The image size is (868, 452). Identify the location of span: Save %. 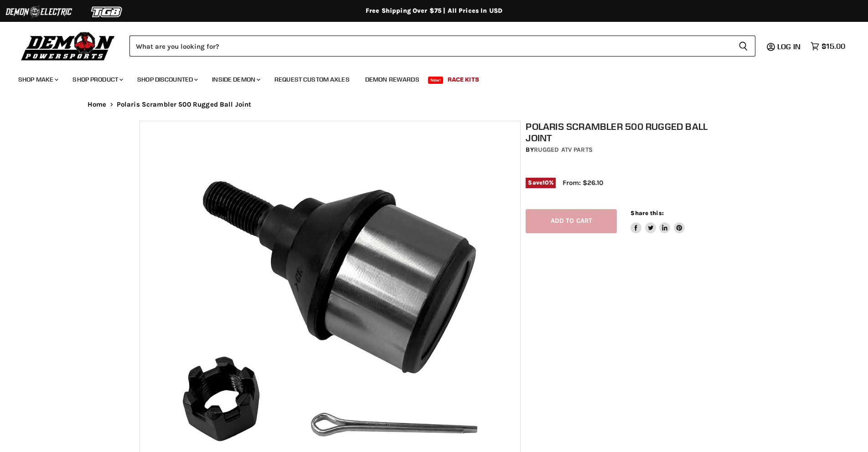
(540, 183).